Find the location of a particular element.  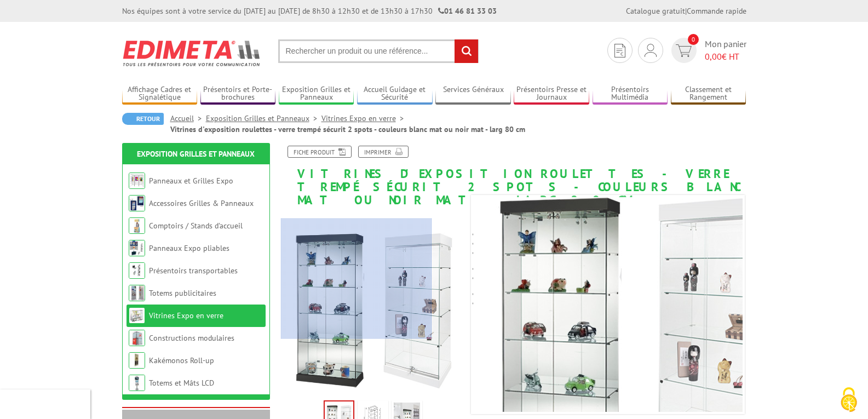

a: Présentoirs transportables is located at coordinates (193, 271).